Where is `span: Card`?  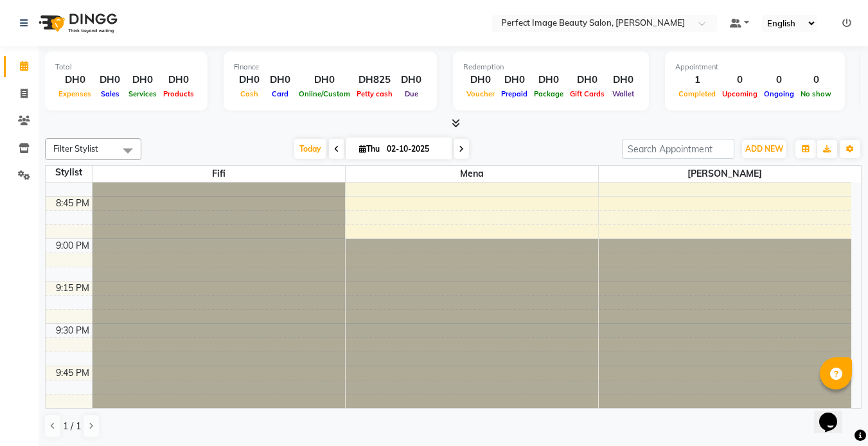
span: Card is located at coordinates (280, 94).